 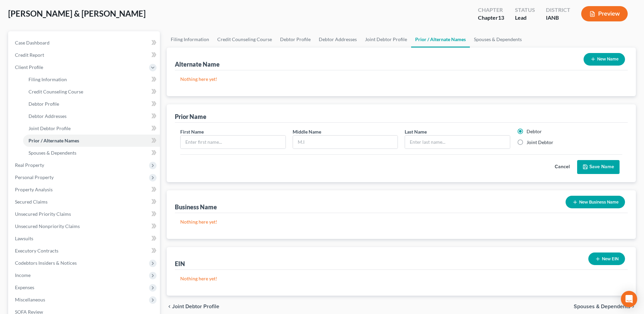 What do you see at coordinates (180, 263) in the screenshot?
I see `div: EIN` at bounding box center [180, 263].